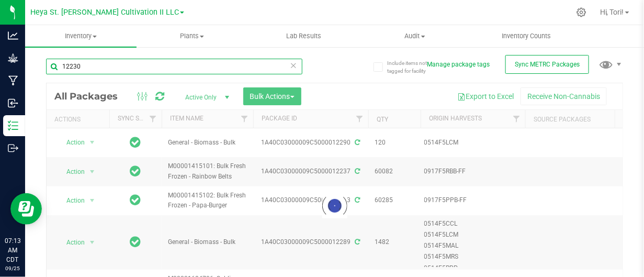 This screenshot has width=644, height=277. What do you see at coordinates (581, 12) in the screenshot?
I see `div: Manage settings` at bounding box center [581, 12].